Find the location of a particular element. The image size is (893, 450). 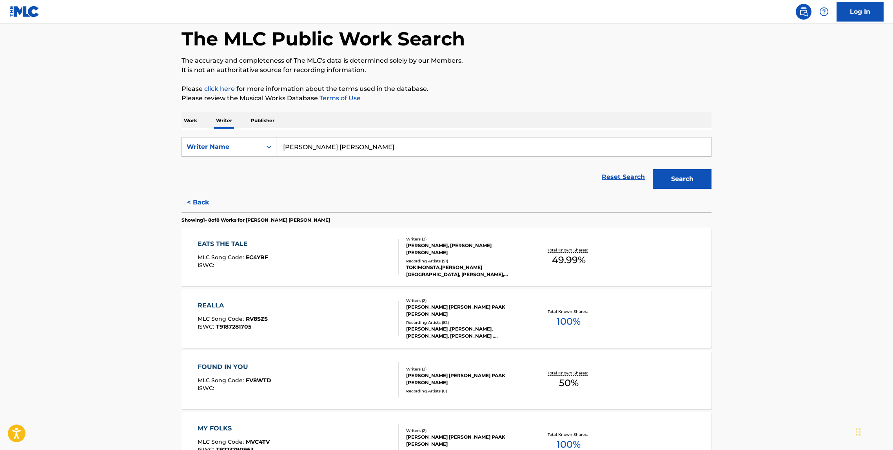

p: Publisher is located at coordinates (263, 121).